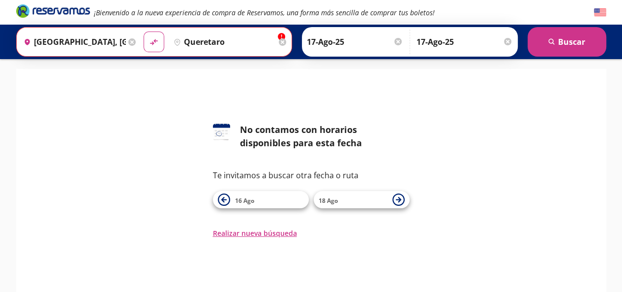 The height and width of the screenshot is (292, 622). Describe the element at coordinates (223, 42) in the screenshot. I see `input: Buscar Destino` at that location.